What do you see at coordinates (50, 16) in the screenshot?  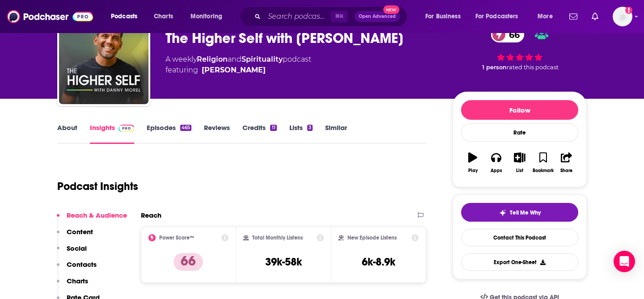 I see `img: Podchaser - Follow, Share and Rate Podcasts` at bounding box center [50, 16].